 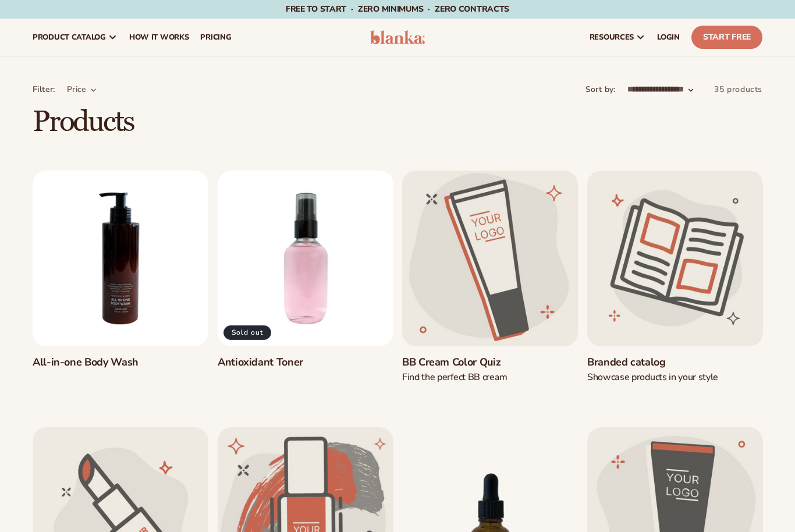 What do you see at coordinates (727, 37) in the screenshot?
I see `a: Start Free` at bounding box center [727, 37].